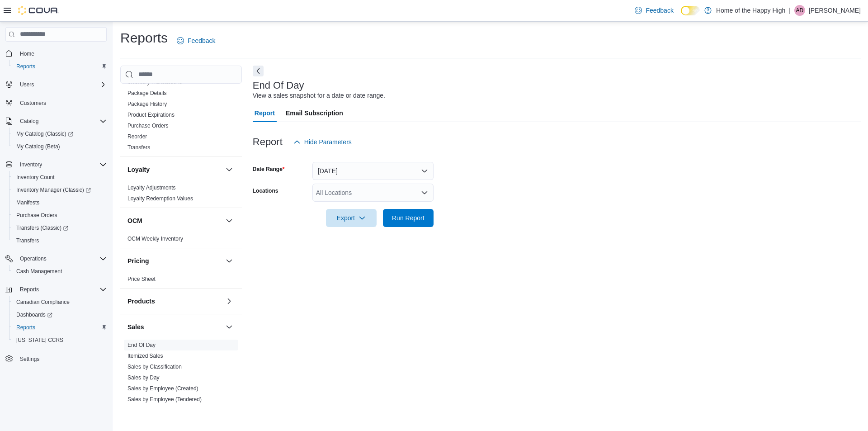 The height and width of the screenshot is (431, 868). What do you see at coordinates (141, 301) in the screenshot?
I see `h3: Products` at bounding box center [141, 301].